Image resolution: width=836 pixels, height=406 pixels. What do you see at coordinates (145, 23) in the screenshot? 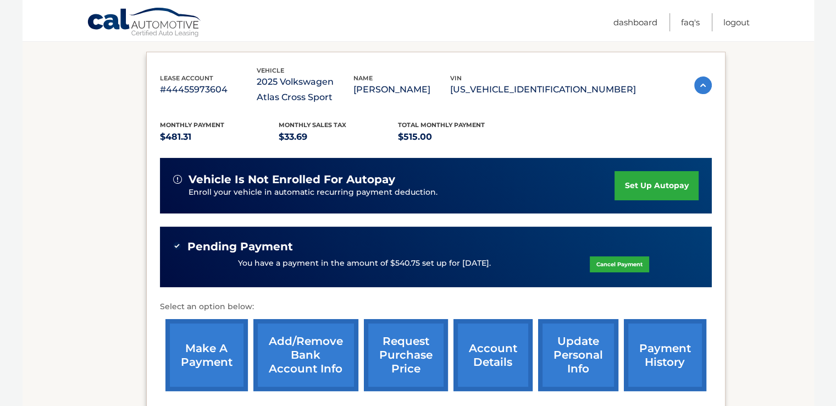
I see `a: Cal Automotive` at bounding box center [145, 23].